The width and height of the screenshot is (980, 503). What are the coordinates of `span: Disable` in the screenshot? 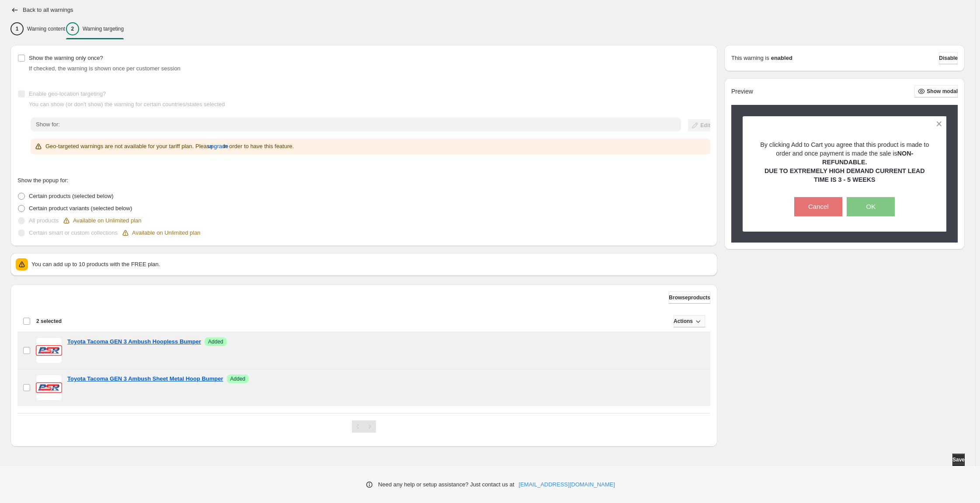 It's located at (948, 58).